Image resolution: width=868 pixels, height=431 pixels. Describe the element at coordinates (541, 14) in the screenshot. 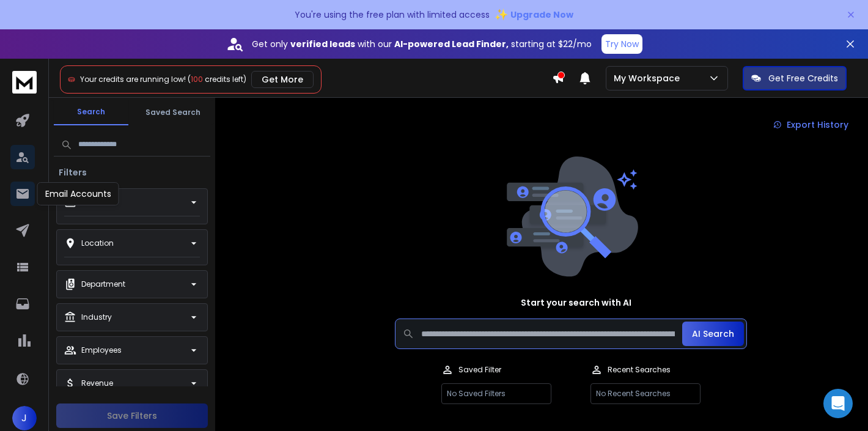

I see `span: Upgrade Now` at that location.